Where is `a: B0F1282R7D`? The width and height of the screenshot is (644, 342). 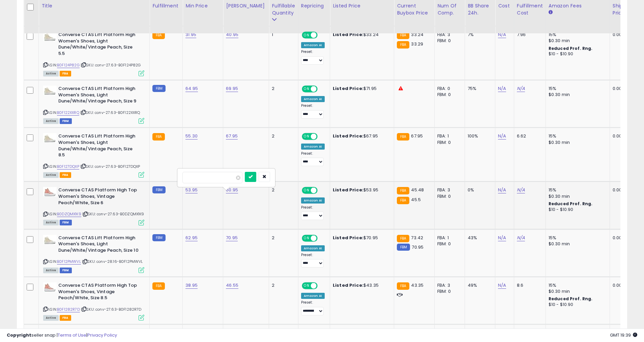 a: B0F1282R7D is located at coordinates (68, 309).